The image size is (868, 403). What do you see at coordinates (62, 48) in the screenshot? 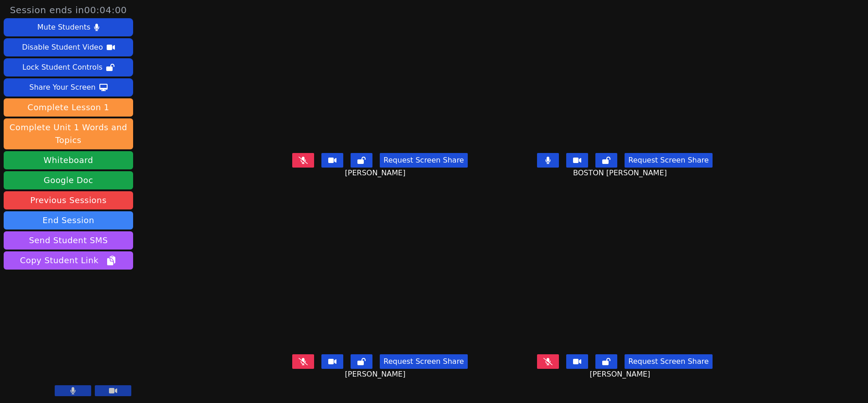
I see `div: Disable Student Video` at bounding box center [62, 48].